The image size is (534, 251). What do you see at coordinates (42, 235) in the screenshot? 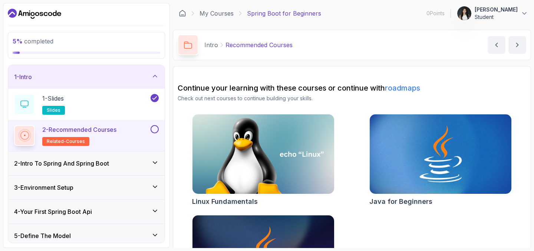
I see `h3: 5 - Define The Model` at bounding box center [42, 235].